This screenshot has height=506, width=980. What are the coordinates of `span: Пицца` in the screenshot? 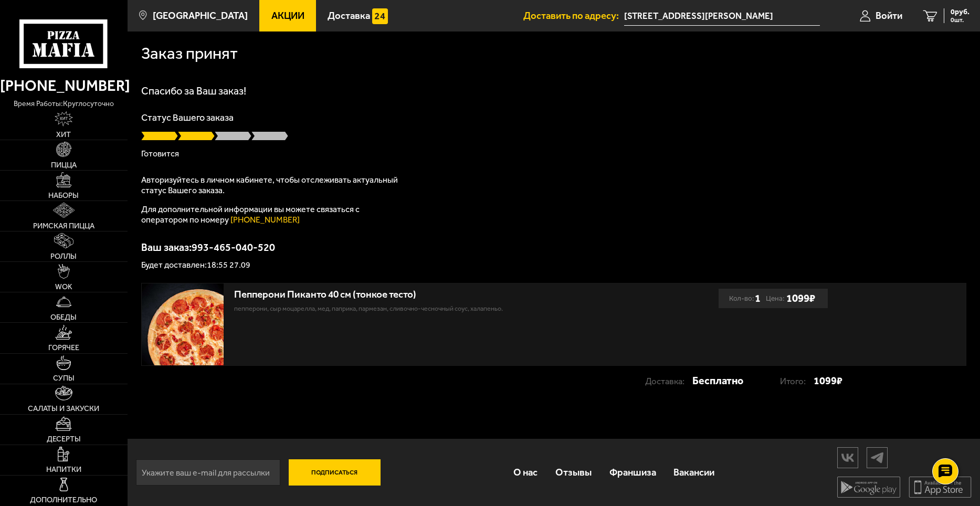 It's located at (63, 165).